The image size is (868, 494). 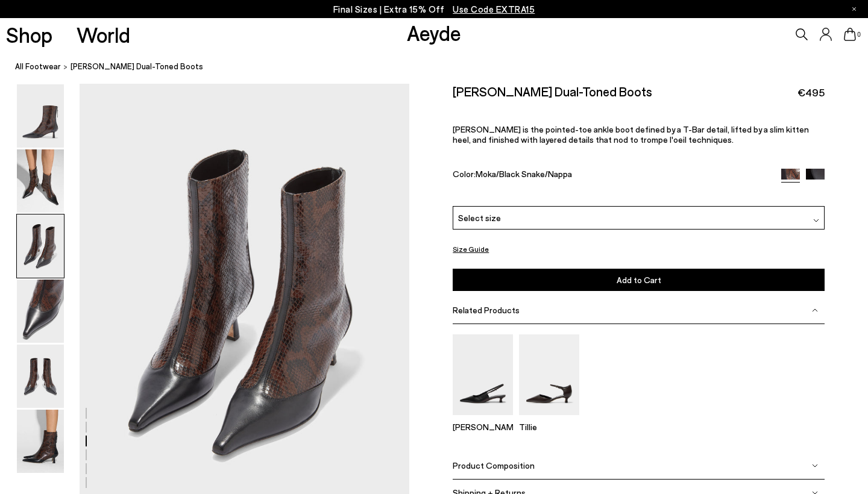 What do you see at coordinates (859, 35) in the screenshot?
I see `span: 0` at bounding box center [859, 35].